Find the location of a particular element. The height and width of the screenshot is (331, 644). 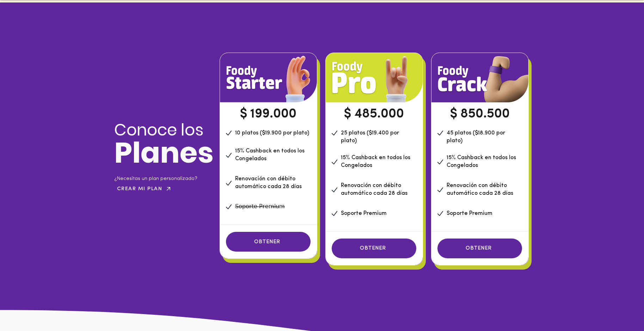

a: CREAR MI PLAN is located at coordinates (144, 189).